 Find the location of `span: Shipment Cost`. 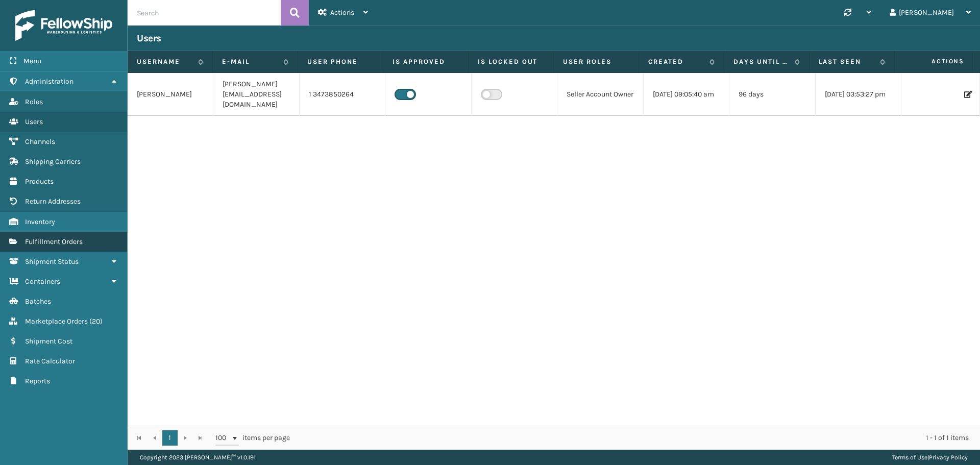

span: Shipment Cost is located at coordinates (49, 341).